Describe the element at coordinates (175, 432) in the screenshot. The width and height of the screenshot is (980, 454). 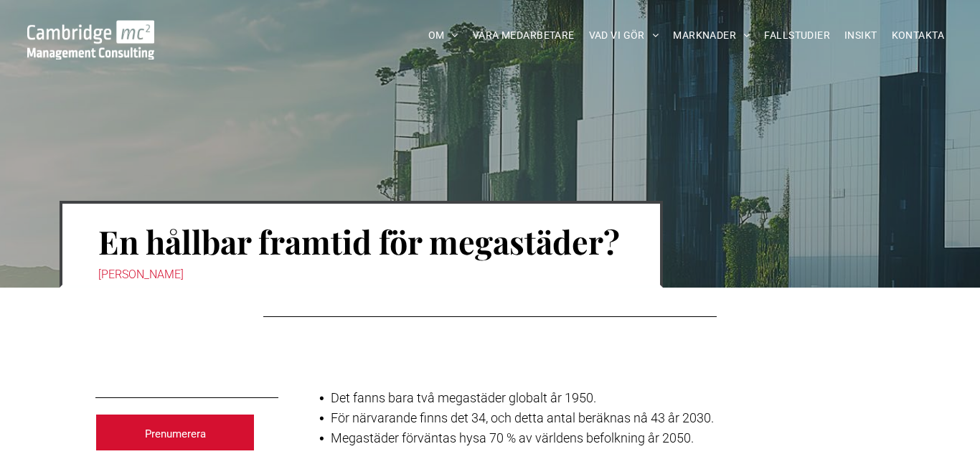
I see `a: Prenumerera` at that location.